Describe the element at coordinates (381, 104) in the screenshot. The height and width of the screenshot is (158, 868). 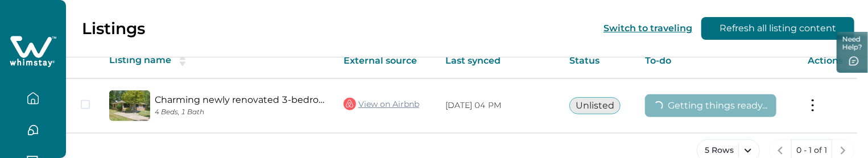
I see `a: View on Airbnb` at that location.